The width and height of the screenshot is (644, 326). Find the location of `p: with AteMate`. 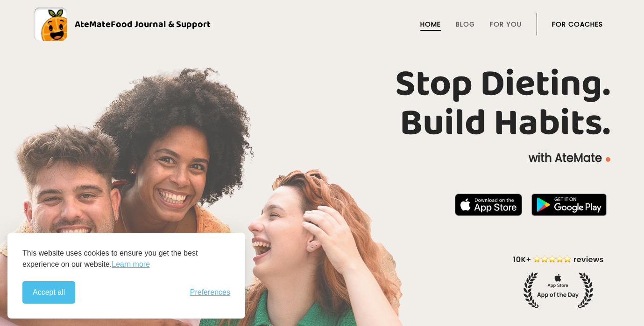

p: with AteMate is located at coordinates (322, 158).